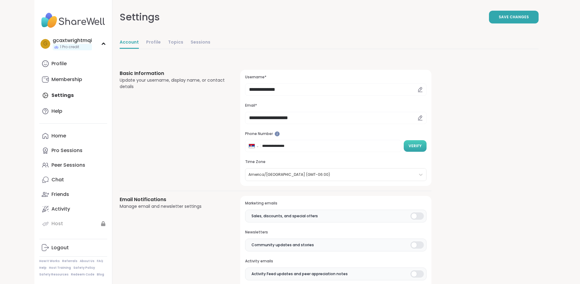 The width and height of the screenshot is (580, 284). I want to click on a: Chat, so click(73, 180).